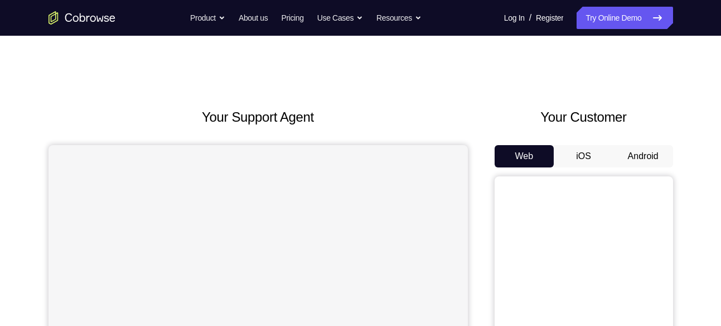  Describe the element at coordinates (625, 18) in the screenshot. I see `a: Try Online Demo` at that location.